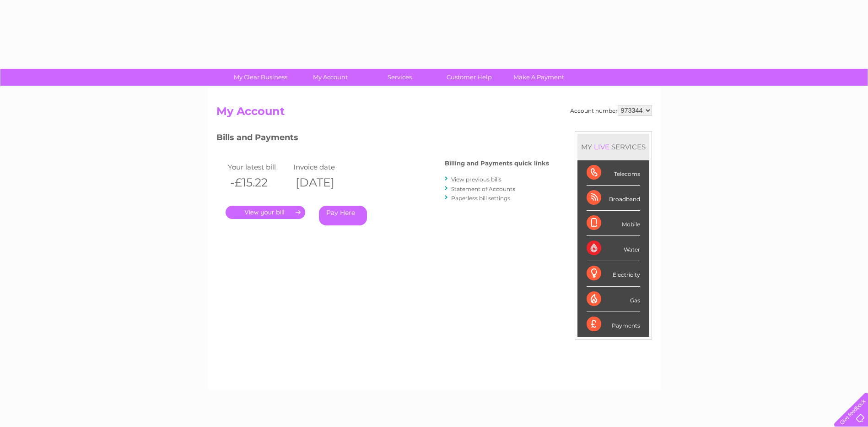 Image resolution: width=868 pixels, height=427 pixels. What do you see at coordinates (469, 77) in the screenshot?
I see `a: Customer Help` at bounding box center [469, 77].